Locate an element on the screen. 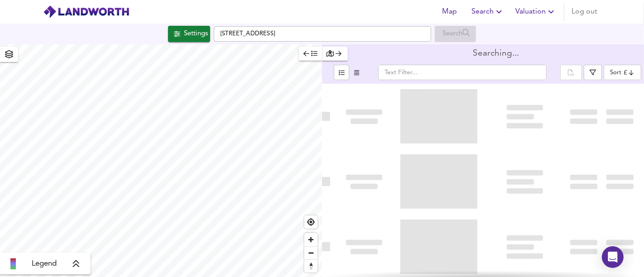  input: Text Filter... is located at coordinates (462, 73).